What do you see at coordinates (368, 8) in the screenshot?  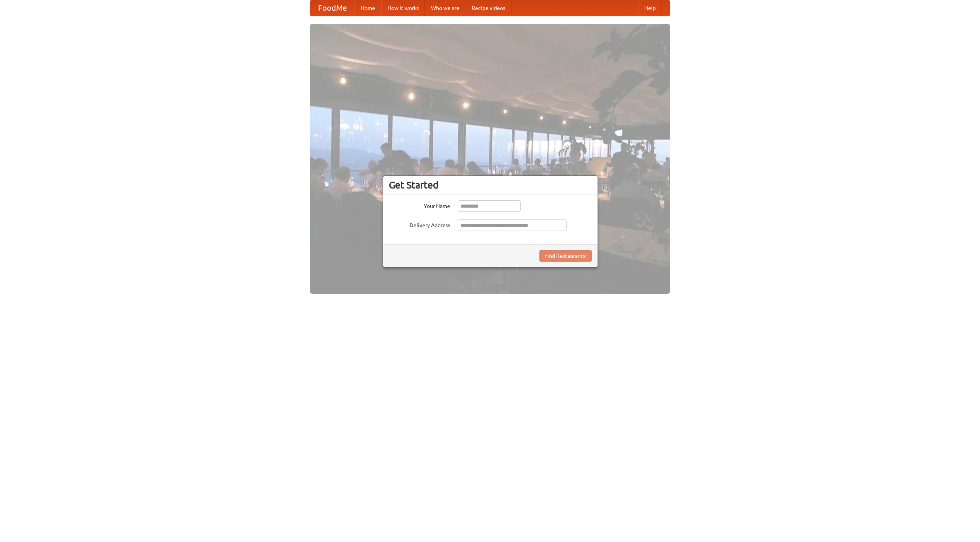 I see `a: Home` at bounding box center [368, 8].